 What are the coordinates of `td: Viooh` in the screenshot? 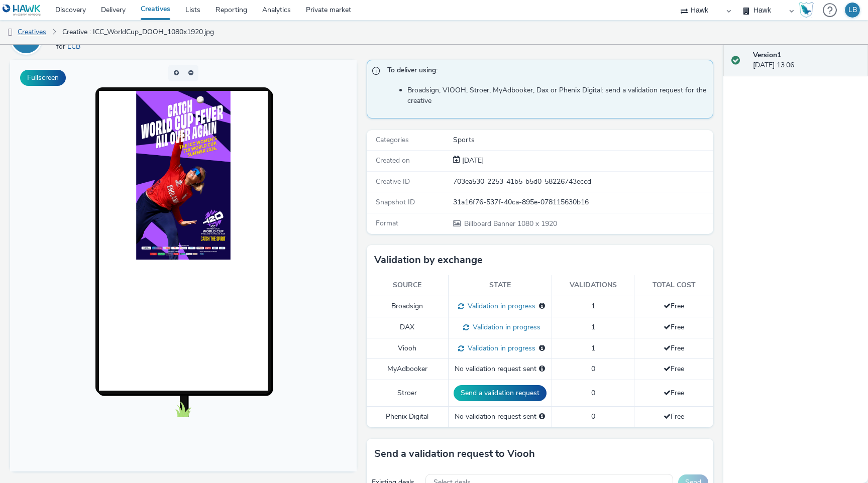 It's located at (407, 348).